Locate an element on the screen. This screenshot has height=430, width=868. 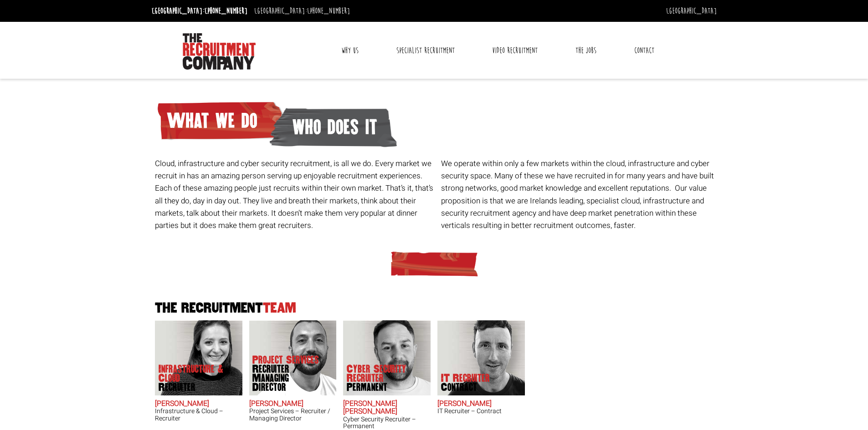
h3: Cyber Security Recruiter – Permanent is located at coordinates (387, 423).